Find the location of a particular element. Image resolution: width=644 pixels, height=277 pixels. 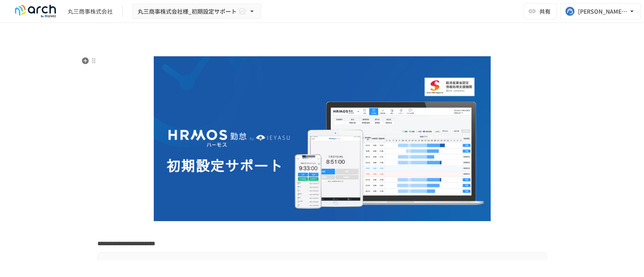

span: 共有 is located at coordinates (545, 11).